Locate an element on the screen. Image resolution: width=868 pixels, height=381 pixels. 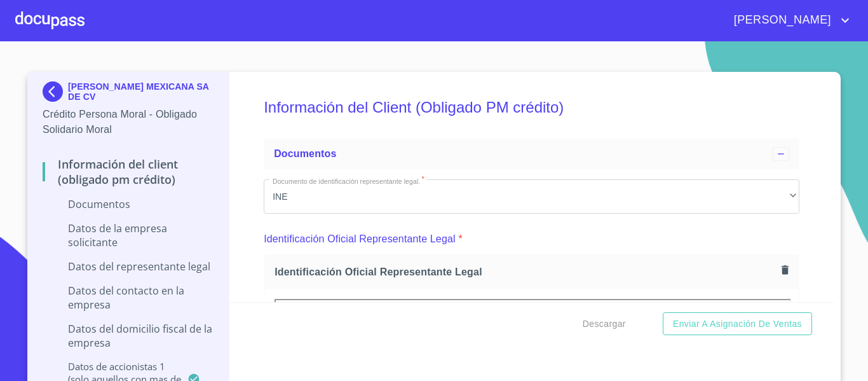
p: Documentos is located at coordinates (127, 204).